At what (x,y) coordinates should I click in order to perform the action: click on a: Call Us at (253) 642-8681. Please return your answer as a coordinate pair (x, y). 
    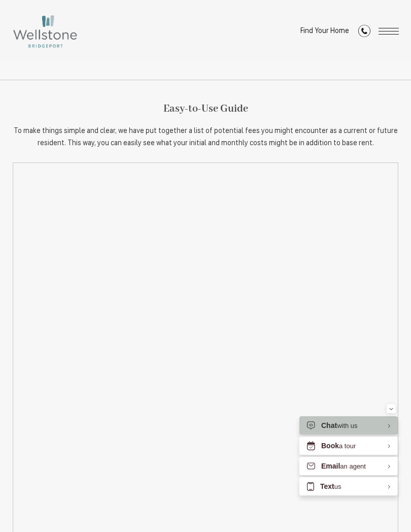
    Looking at the image, I should click on (364, 32).